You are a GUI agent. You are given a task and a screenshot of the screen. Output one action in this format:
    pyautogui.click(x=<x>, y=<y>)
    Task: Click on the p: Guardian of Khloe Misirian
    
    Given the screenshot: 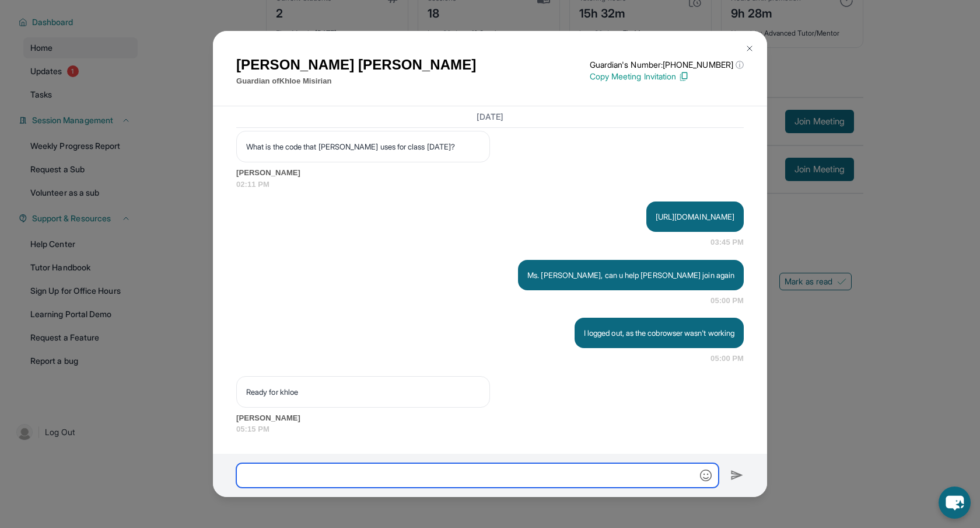 What is the action you would take?
    pyautogui.click(x=356, y=81)
    